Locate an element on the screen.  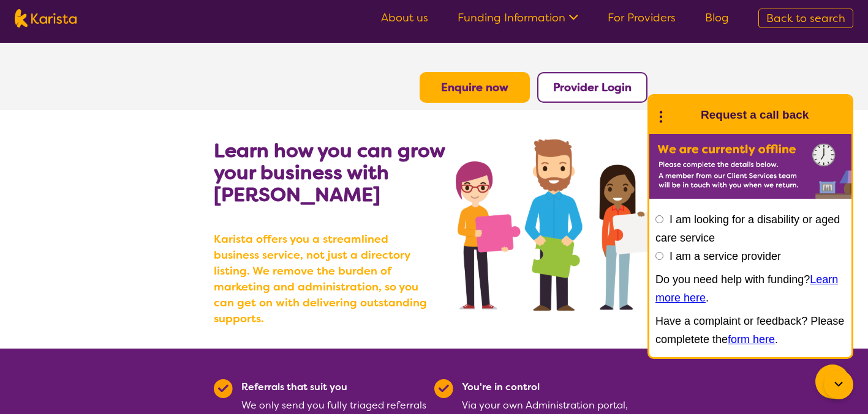
span: Back to search is located at coordinates (805, 18).